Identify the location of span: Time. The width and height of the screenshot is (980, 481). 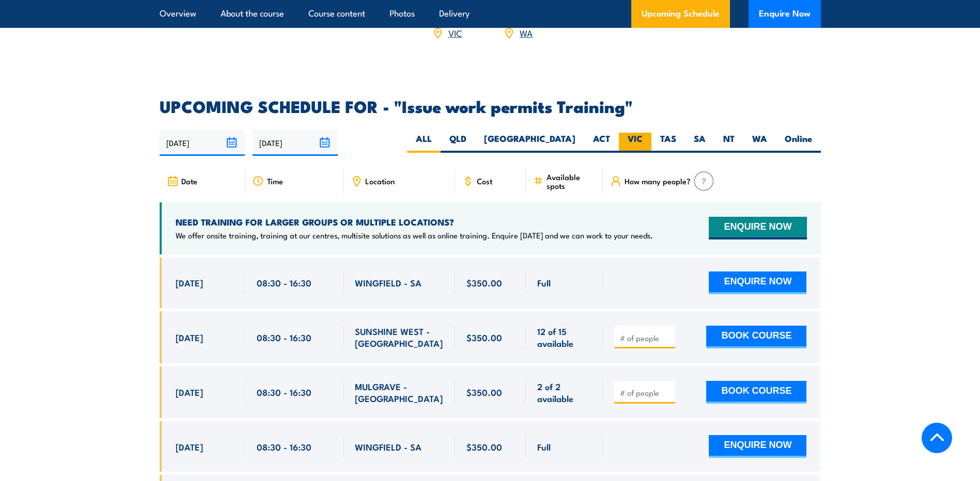
(275, 181).